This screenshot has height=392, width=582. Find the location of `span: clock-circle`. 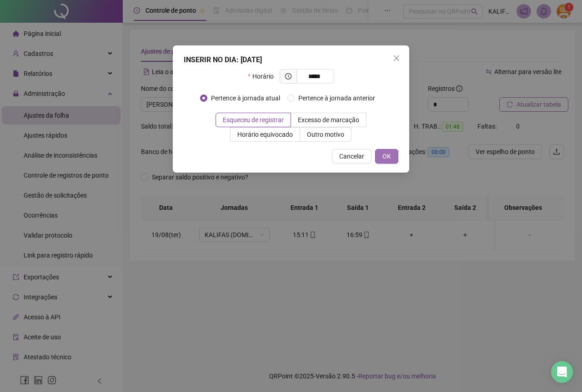

span: clock-circle is located at coordinates (288, 76).